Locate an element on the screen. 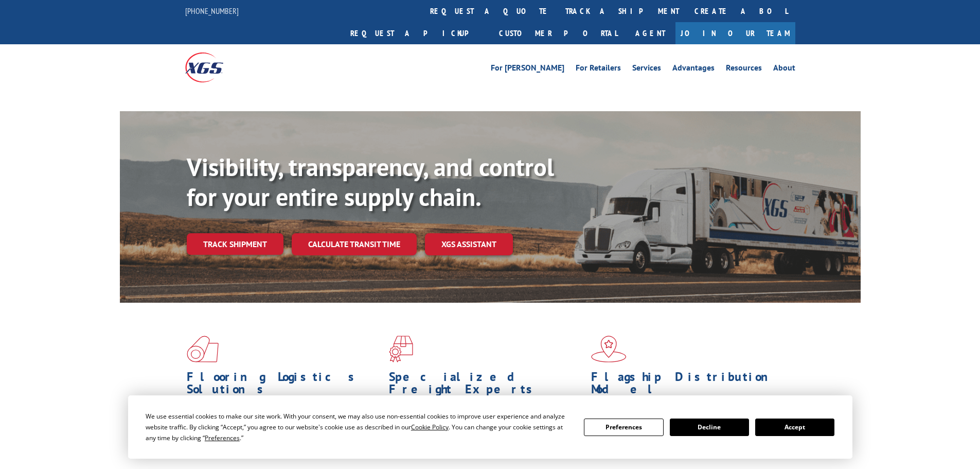 The image size is (980, 469). a: Resources is located at coordinates (744, 70).